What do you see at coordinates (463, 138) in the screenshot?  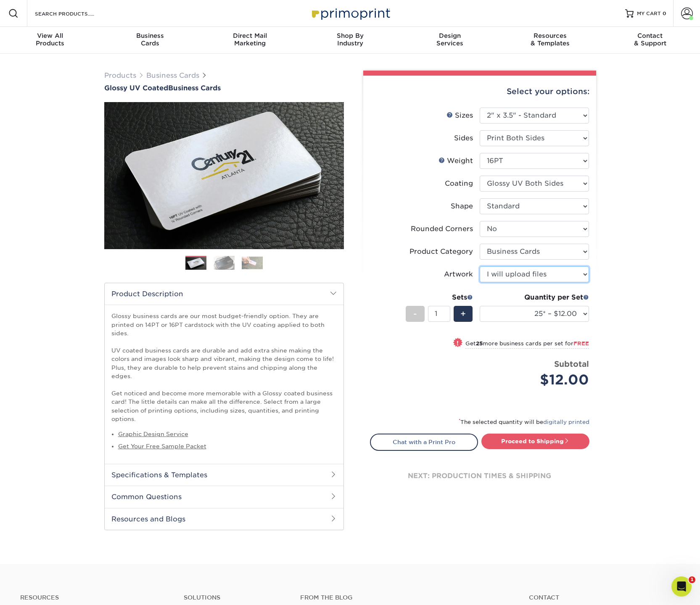 I see `div: Sides` at bounding box center [463, 138].